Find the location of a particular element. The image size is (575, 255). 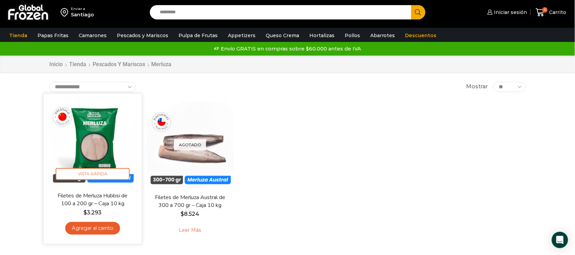

a: Filetes de Merluza Austral de 300 a 700 gr – Caja 10 kg is located at coordinates (190, 201).